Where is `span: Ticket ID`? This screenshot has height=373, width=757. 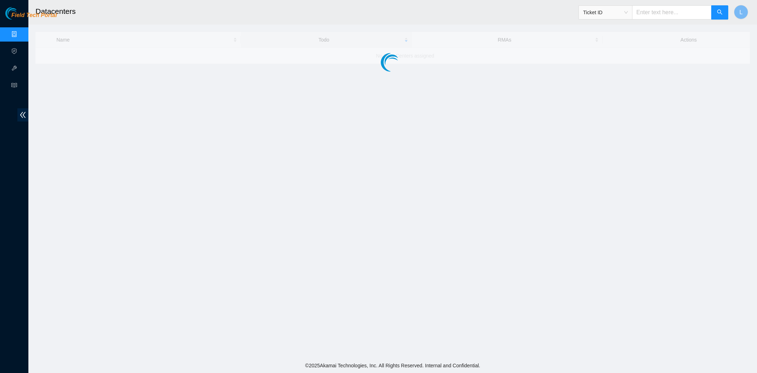
span: Ticket ID is located at coordinates (606, 12).